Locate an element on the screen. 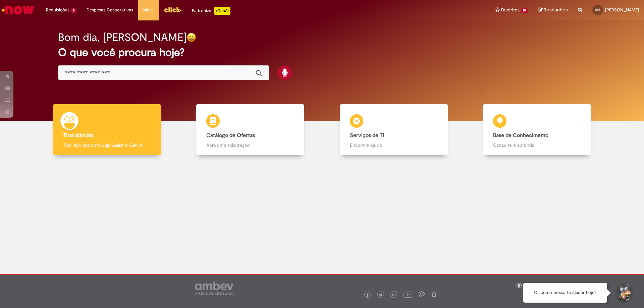  p: Encontre ajuda is located at coordinates (394, 145).